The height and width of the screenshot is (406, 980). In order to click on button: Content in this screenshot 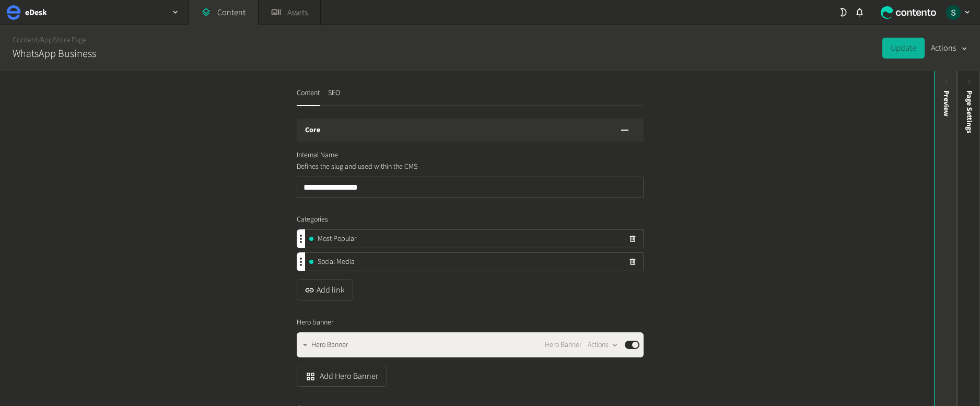, I will do `click(309, 97)`.